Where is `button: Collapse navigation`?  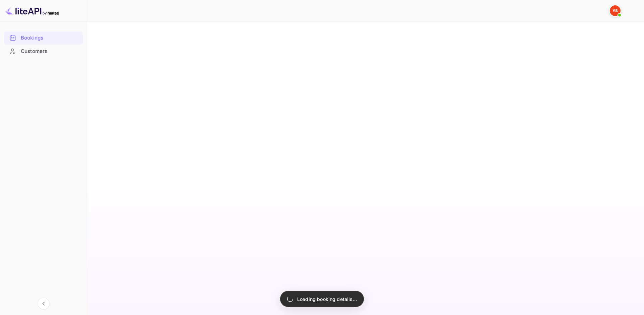 button: Collapse navigation is located at coordinates (43, 304).